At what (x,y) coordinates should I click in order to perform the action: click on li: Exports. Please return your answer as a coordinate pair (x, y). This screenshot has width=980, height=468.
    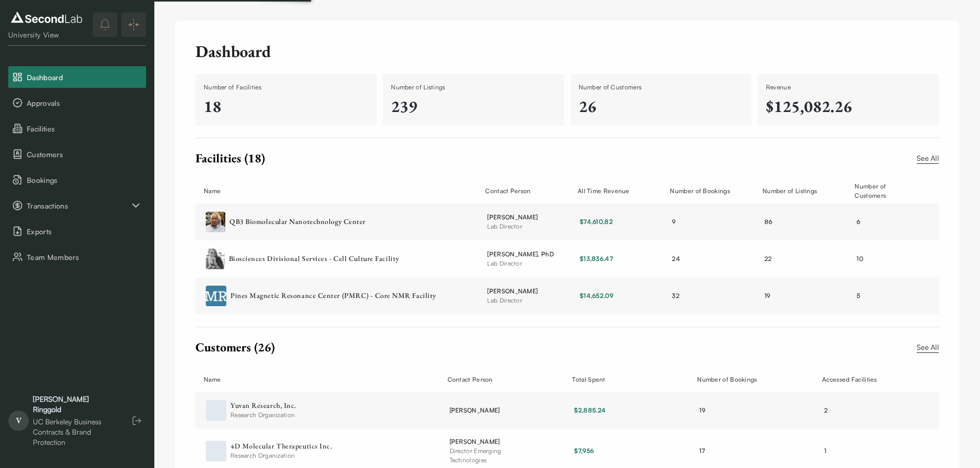
    Looking at the image, I should click on (77, 231).